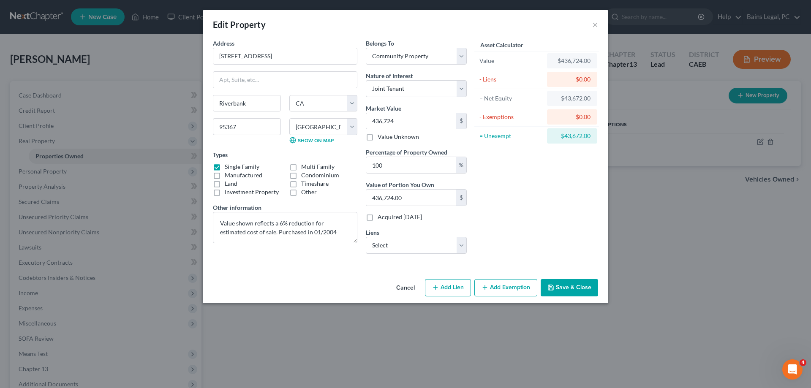  I want to click on label: Other, so click(309, 192).